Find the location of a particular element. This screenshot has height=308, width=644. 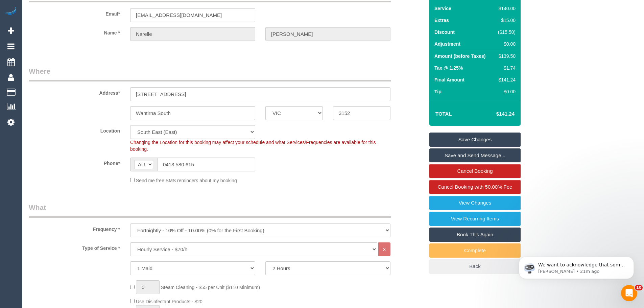

span: 10 is located at coordinates (638, 288).